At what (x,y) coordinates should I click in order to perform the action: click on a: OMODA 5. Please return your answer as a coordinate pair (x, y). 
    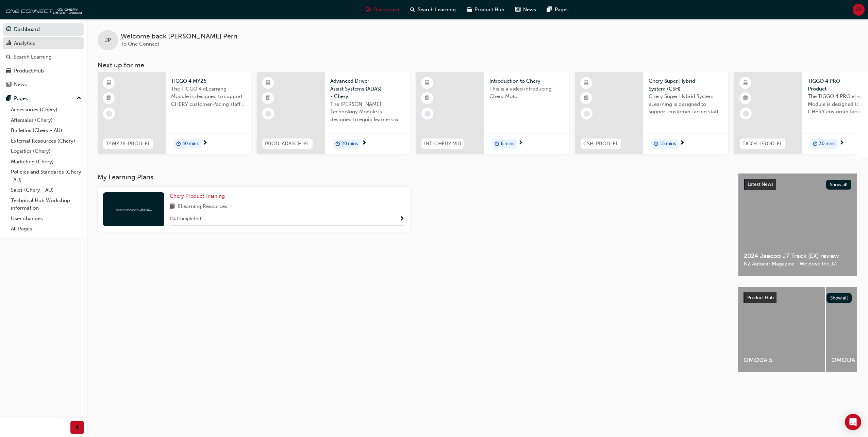
    Looking at the image, I should click on (782, 329).